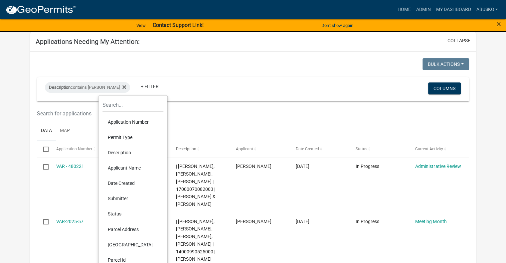 The height and width of the screenshot is (263, 506). Describe the element at coordinates (195, 240) in the screenshot. I see `span: | Amy Busko, Andrea Perales, Christopher LeClair, Kyle Westergard | 14000990525000 | GARY F KAISER` at that location.